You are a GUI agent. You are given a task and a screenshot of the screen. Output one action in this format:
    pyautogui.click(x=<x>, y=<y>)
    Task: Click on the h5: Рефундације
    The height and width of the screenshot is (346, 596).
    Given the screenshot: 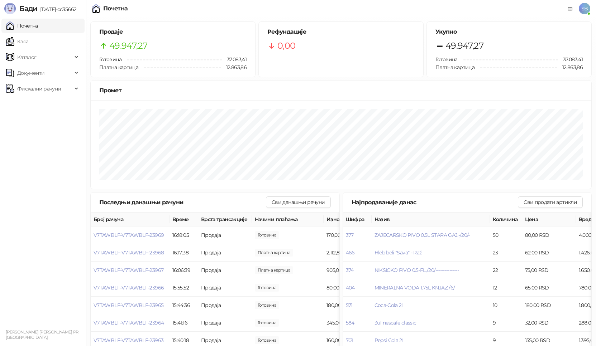 What is the action you would take?
    pyautogui.click(x=341, y=32)
    